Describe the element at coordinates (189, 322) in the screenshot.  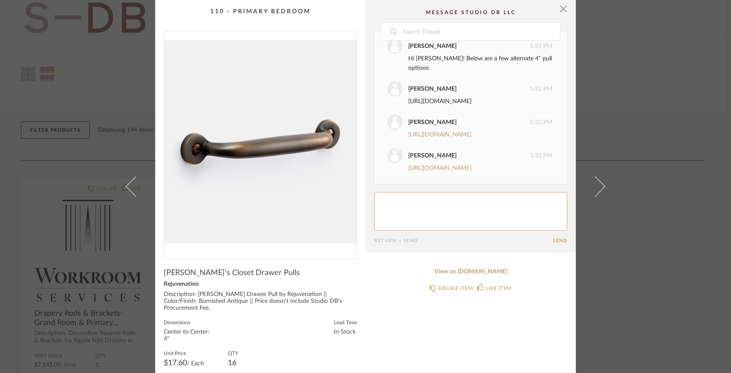
I see `label: Dimensions` at that location.